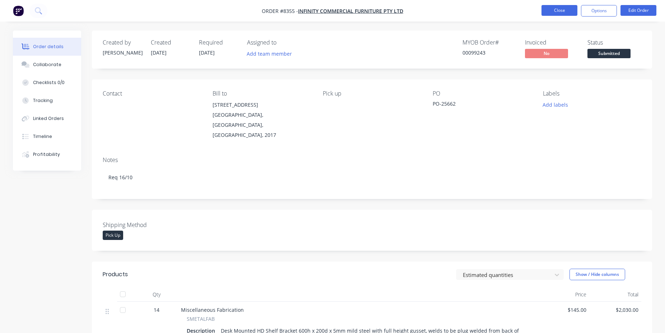  Describe the element at coordinates (563, 310) in the screenshot. I see `span: $145.00` at that location.